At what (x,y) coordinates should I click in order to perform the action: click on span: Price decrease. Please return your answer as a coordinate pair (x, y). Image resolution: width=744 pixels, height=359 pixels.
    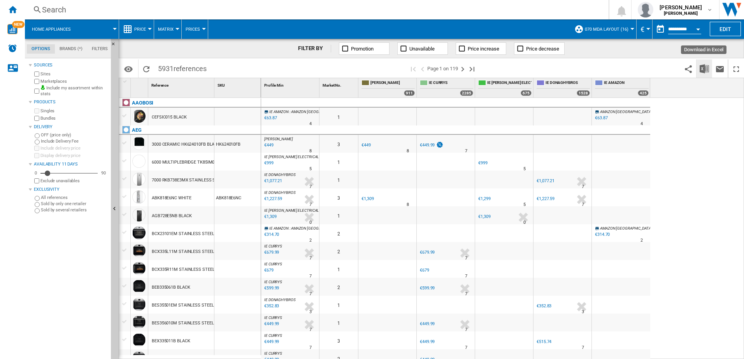
    Looking at the image, I should click on (542, 49).